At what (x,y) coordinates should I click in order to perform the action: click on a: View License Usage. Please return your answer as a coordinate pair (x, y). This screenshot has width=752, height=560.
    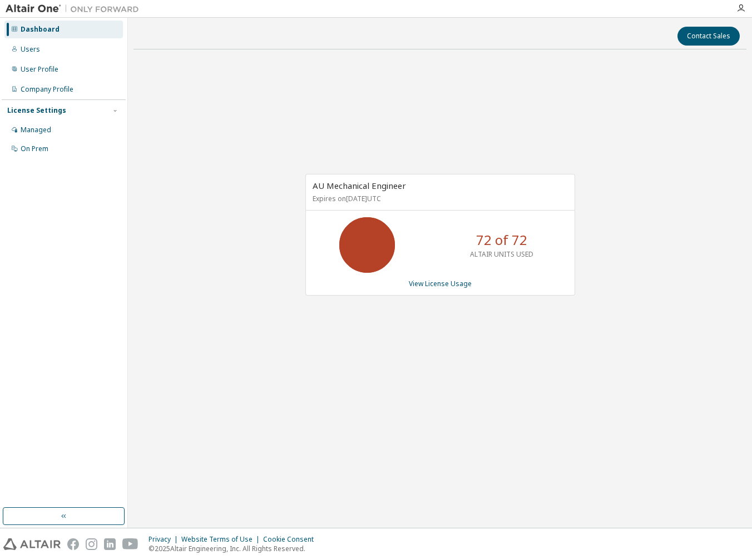
    Looking at the image, I should click on (440, 284).